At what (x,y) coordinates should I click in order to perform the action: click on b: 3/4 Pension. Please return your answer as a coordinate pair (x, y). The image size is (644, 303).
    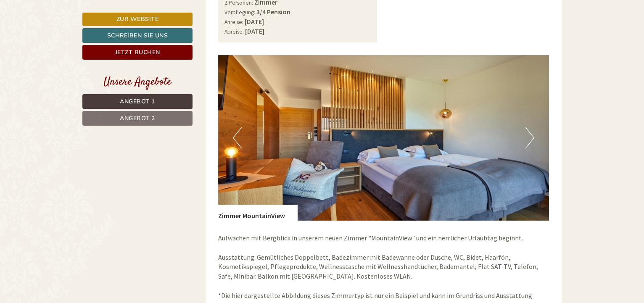
    Looking at the image, I should click on (273, 12).